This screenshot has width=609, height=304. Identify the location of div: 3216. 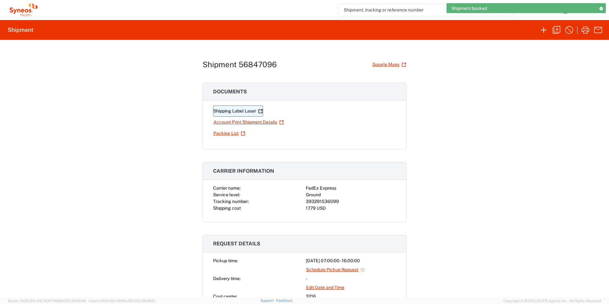
(351, 296).